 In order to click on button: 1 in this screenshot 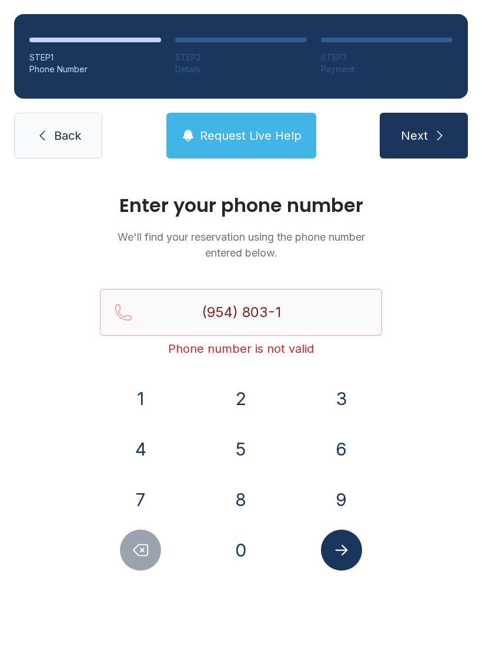, I will do `click(140, 399)`.